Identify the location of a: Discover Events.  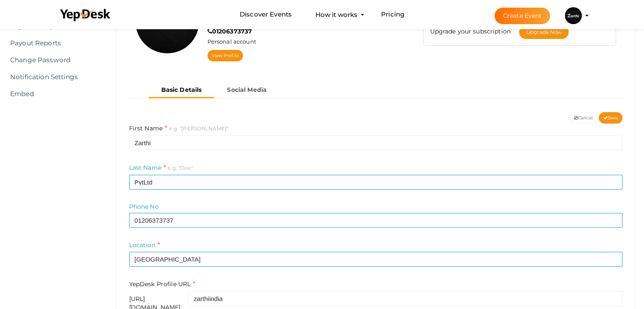
(266, 14).